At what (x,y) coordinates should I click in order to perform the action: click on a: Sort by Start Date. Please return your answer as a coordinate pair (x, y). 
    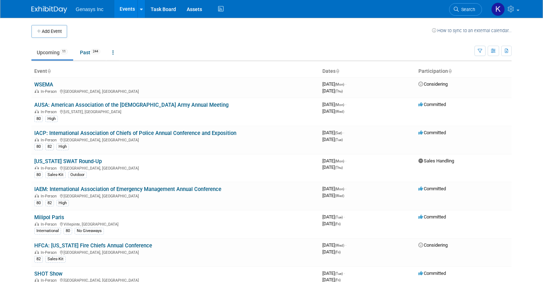
    Looking at the image, I should click on (338, 71).